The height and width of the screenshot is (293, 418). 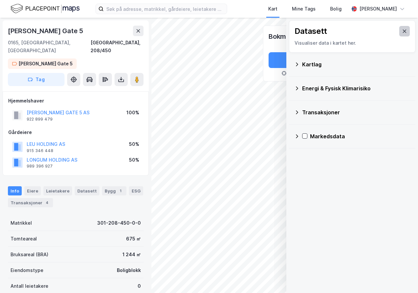 What do you see at coordinates (24, 239) in the screenshot?
I see `div: Tomteareal` at bounding box center [24, 239].